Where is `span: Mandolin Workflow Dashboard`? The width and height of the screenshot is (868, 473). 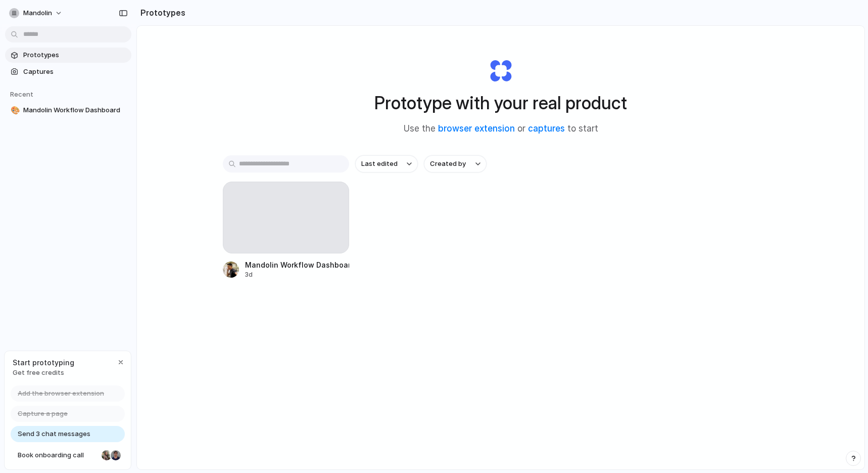
span: Mandolin Workflow Dashboard is located at coordinates (75, 110).